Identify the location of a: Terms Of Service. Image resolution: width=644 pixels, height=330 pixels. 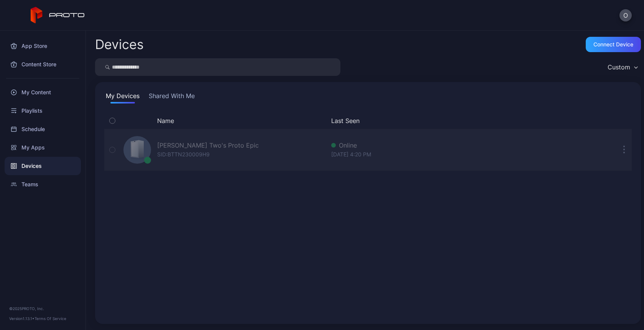
(50, 318).